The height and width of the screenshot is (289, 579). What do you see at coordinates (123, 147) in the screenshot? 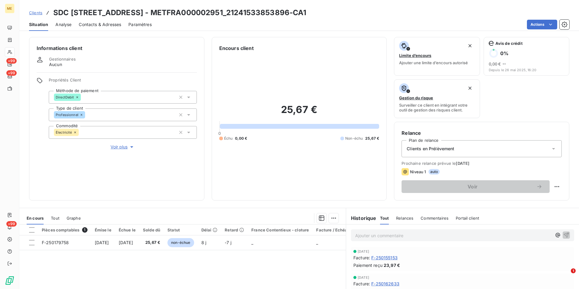
I see `span: Voir plus` at bounding box center [123, 147].